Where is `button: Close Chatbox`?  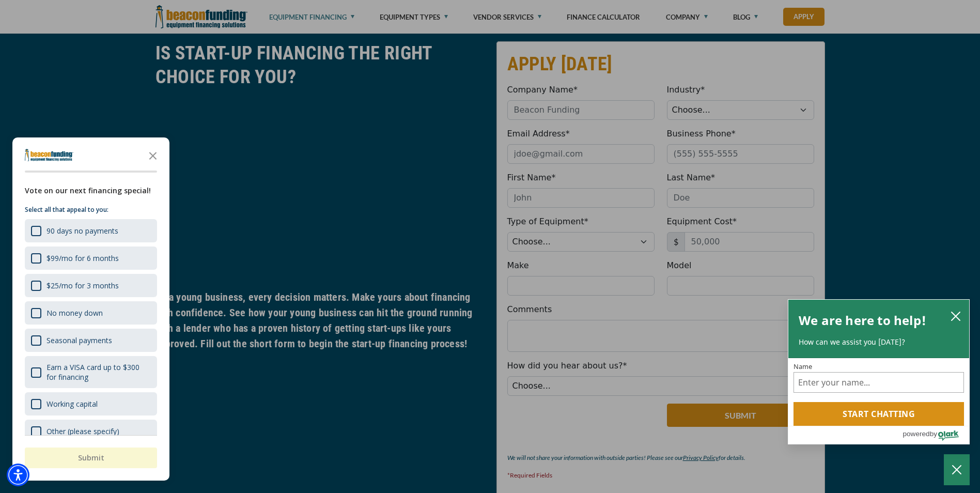
button: Close Chatbox is located at coordinates (957, 470).